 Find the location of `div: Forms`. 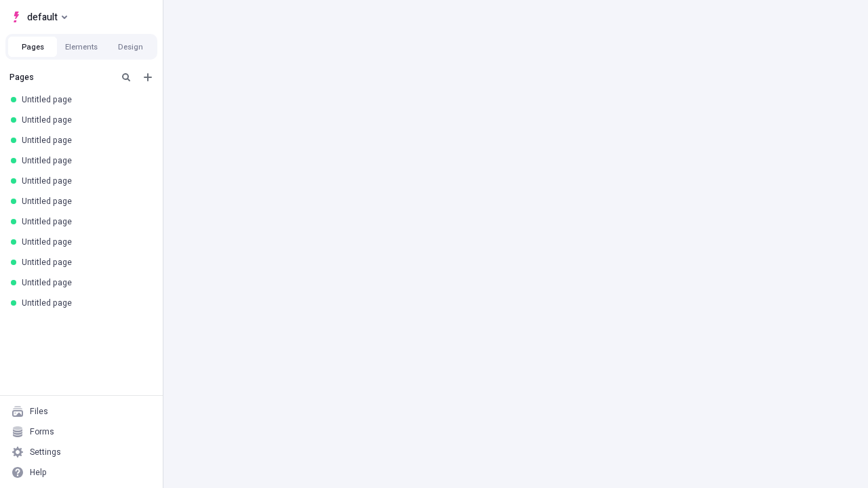

div: Forms is located at coordinates (42, 432).